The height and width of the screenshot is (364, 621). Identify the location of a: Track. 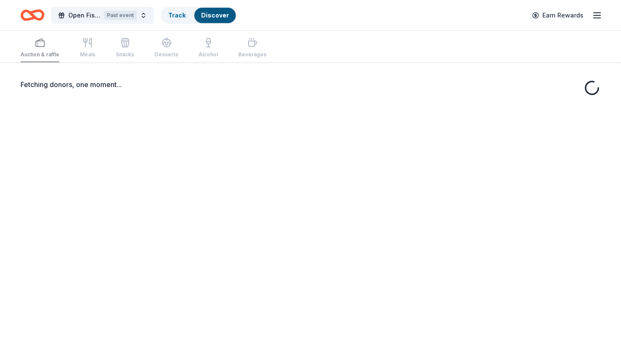
(177, 15).